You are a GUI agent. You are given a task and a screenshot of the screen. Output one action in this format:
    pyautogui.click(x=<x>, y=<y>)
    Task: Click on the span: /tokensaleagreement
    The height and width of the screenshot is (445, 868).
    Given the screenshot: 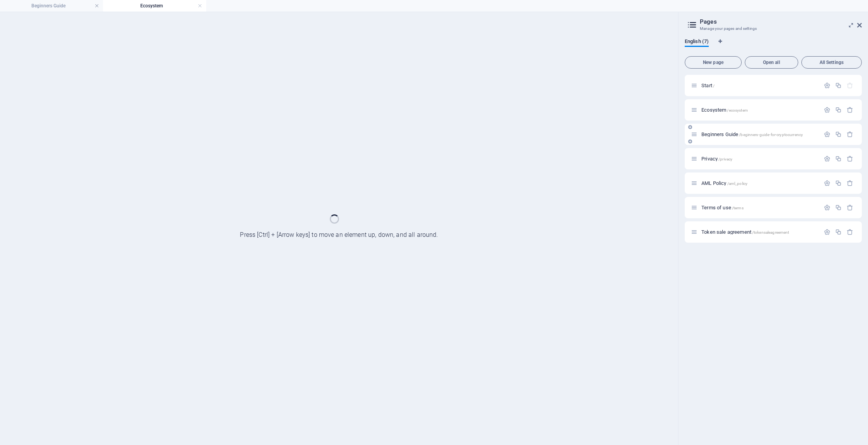 What is the action you would take?
    pyautogui.click(x=770, y=232)
    